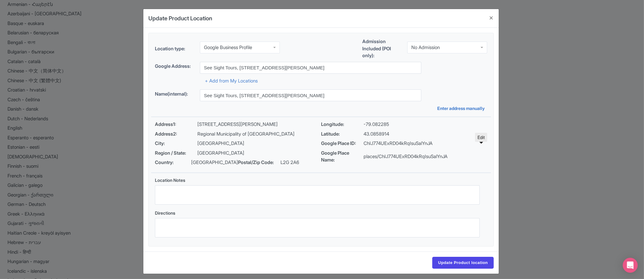  Describe the element at coordinates (462, 108) in the screenshot. I see `a: Enter address manually` at that location.